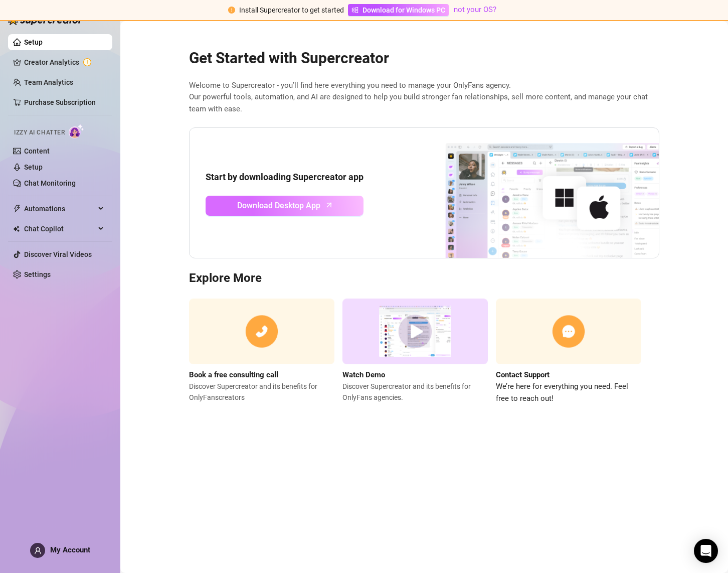 Image resolution: width=728 pixels, height=573 pixels. What do you see at coordinates (706, 551) in the screenshot?
I see `div: Open Intercom Messenger` at bounding box center [706, 551].